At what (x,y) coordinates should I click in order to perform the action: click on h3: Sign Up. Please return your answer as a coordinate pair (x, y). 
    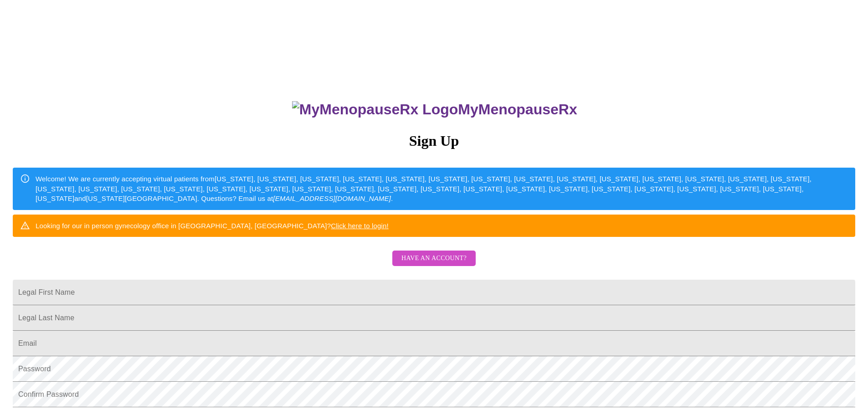
    Looking at the image, I should click on (434, 141).